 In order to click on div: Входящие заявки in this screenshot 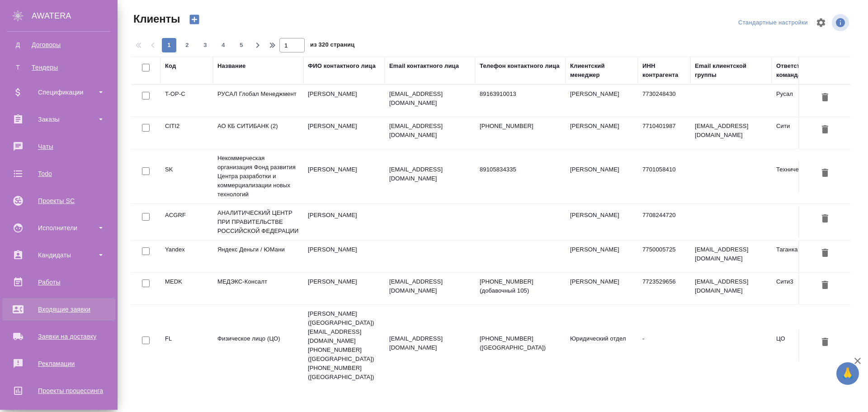, I will do `click(59, 309)`.